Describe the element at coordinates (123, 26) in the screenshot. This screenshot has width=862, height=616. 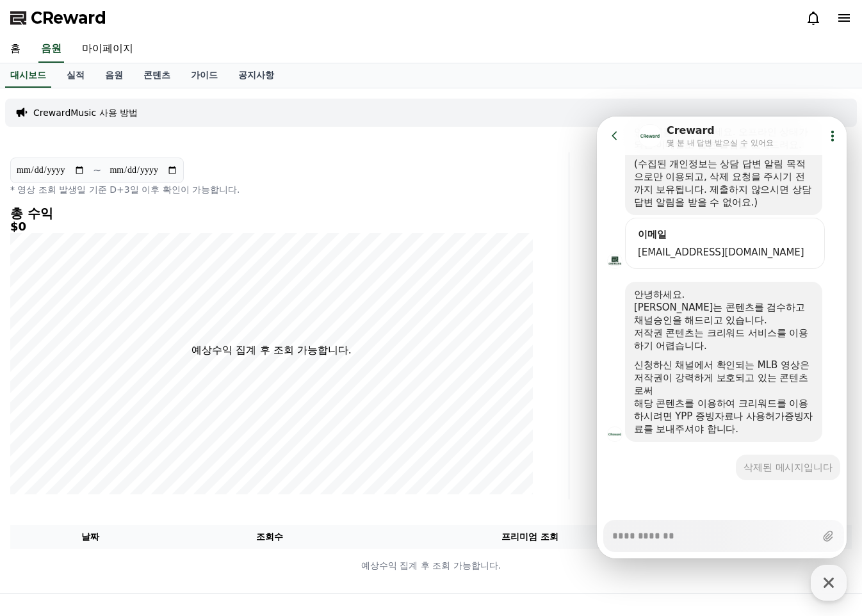
I see `div: 몇 분 내 답변 받으실 수 있어요` at that location.